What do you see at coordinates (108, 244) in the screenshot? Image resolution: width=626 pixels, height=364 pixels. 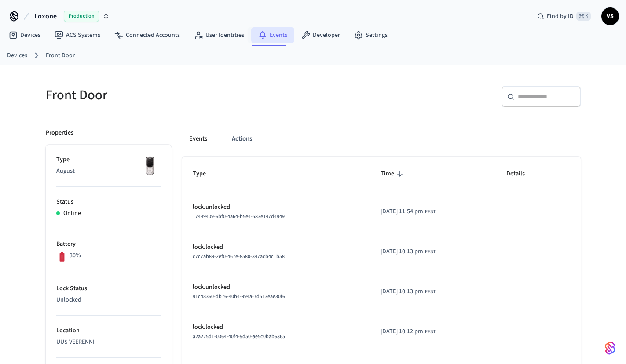 I see `p: Battery` at bounding box center [108, 244].